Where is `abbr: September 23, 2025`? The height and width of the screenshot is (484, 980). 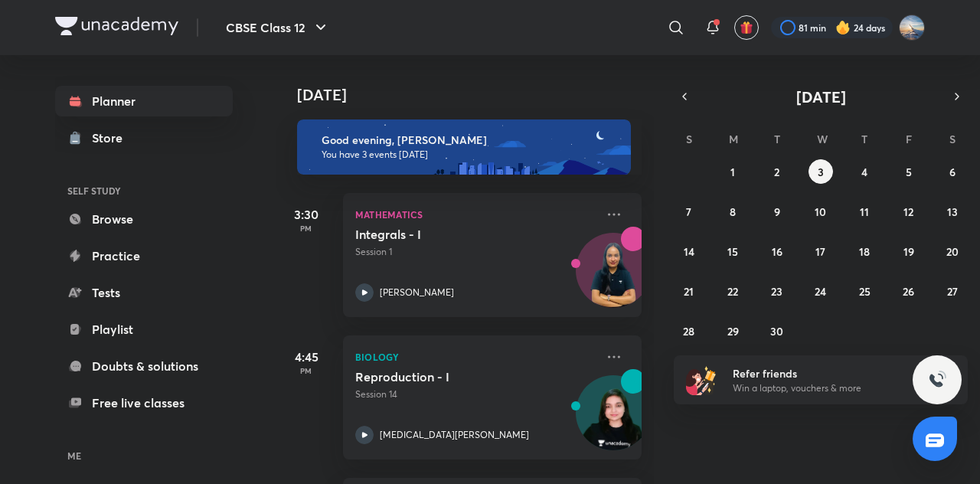 abbr: September 23, 2025 is located at coordinates (777, 290).